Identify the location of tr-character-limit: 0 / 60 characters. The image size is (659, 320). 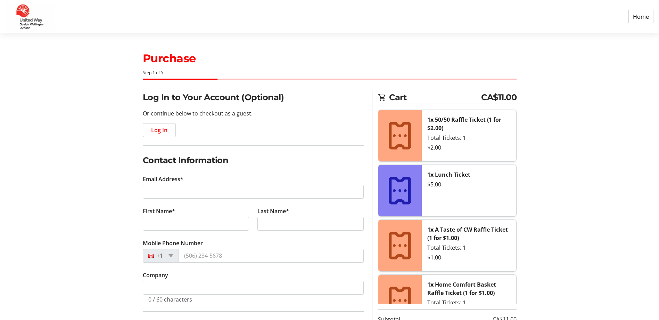
(170, 299).